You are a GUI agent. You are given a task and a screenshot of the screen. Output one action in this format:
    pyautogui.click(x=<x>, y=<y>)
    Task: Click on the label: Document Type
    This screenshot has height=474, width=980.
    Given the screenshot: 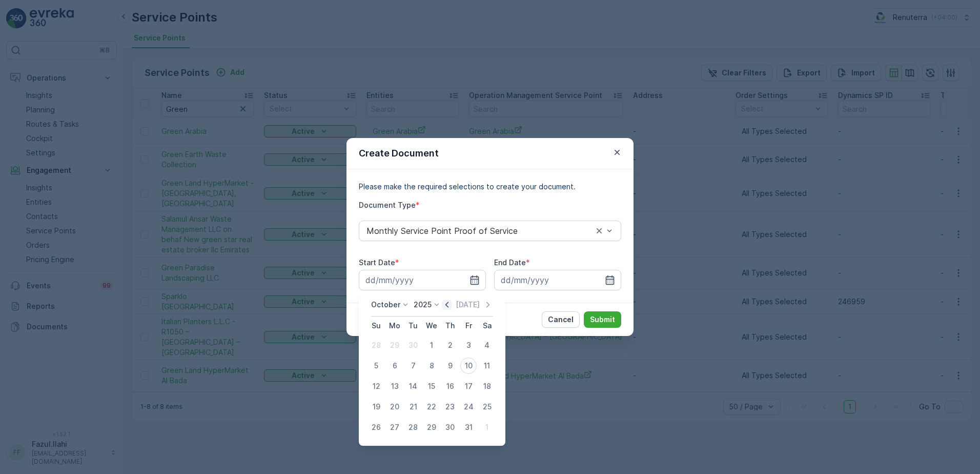 What is the action you would take?
    pyautogui.click(x=387, y=205)
    